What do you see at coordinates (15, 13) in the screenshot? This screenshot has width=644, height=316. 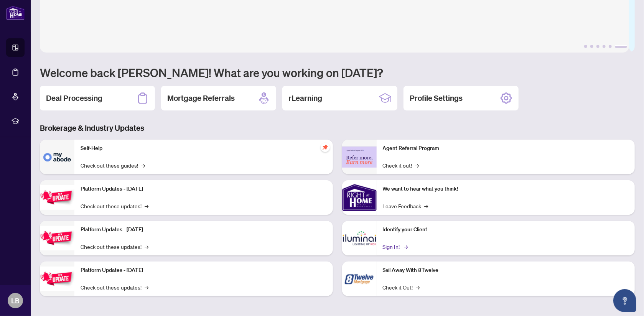 I see `img: logo` at bounding box center [15, 13].